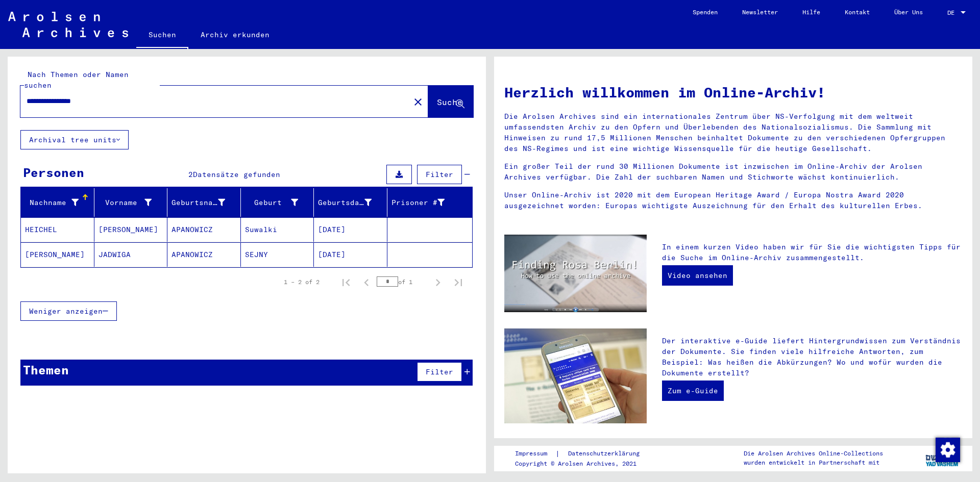  I want to click on a: Impressum, so click(535, 454).